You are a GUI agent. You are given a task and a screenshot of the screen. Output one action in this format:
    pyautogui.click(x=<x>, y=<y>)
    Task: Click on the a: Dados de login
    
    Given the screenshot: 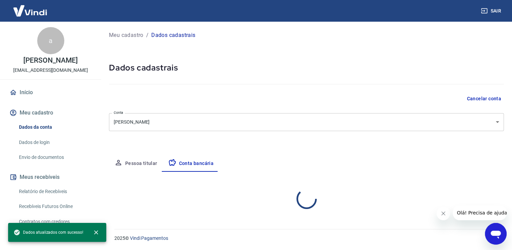 What is the action you would take?
    pyautogui.click(x=55, y=142)
    